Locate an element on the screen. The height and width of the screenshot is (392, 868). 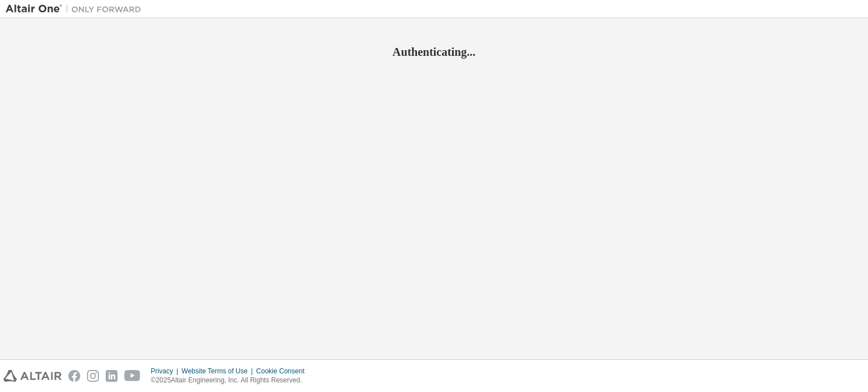
img: facebook.svg is located at coordinates (74, 376).